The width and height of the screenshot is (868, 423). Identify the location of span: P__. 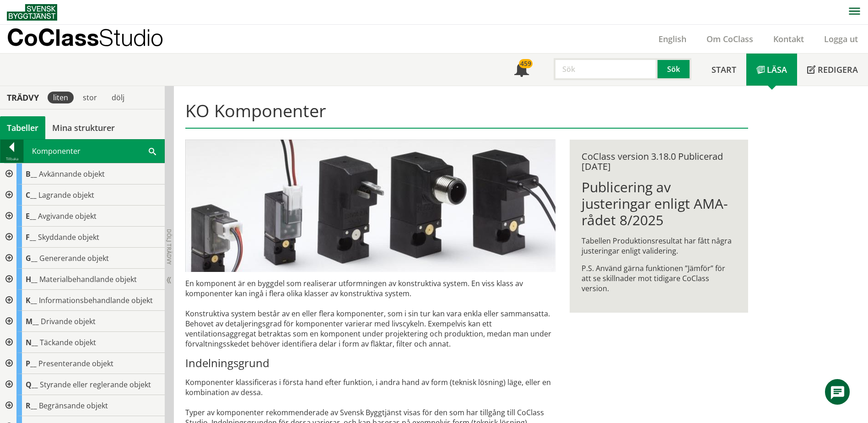
(31, 363).